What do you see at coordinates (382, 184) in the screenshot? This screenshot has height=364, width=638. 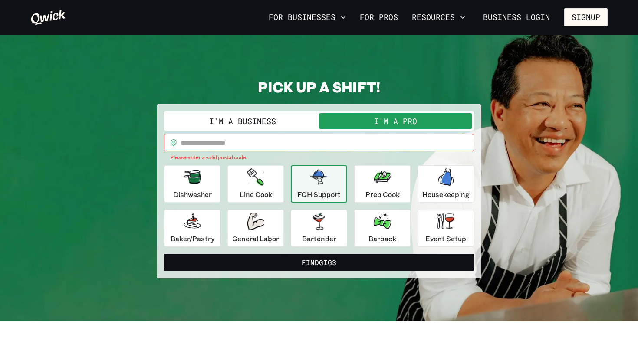 I see `button: Prep Cook` at bounding box center [382, 184].